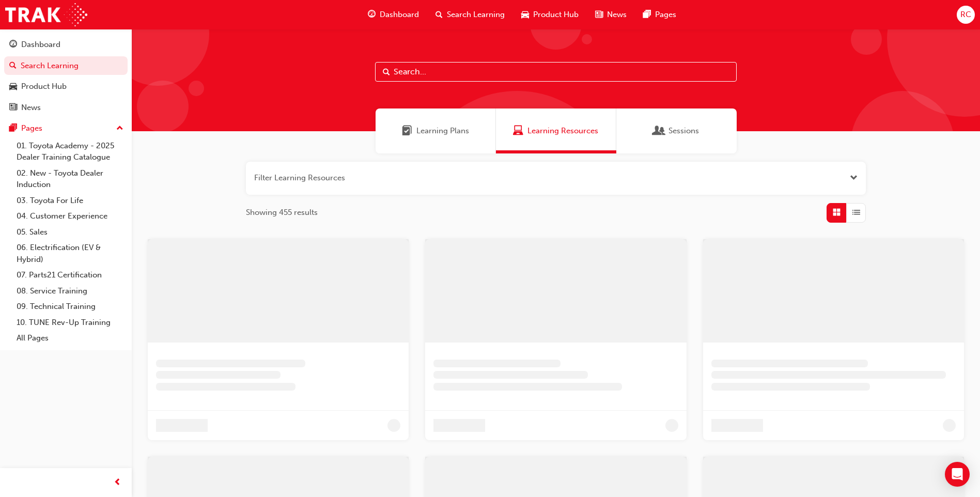 The image size is (980, 497). What do you see at coordinates (611, 14) in the screenshot?
I see `a: news-iconNews` at bounding box center [611, 14].